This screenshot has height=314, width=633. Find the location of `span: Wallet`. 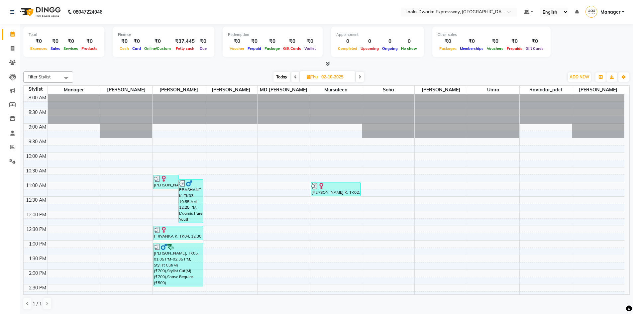

span: Wallet is located at coordinates (310, 49).